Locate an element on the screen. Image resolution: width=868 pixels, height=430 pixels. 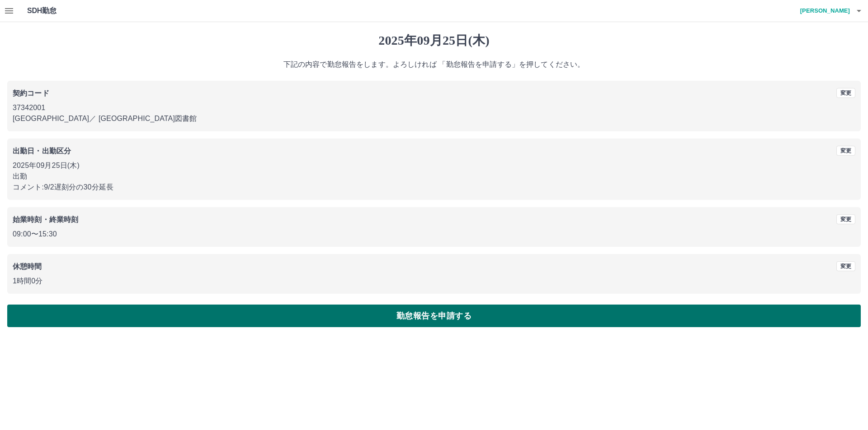
b: 始業時刻・終業時刻 is located at coordinates (45, 219).